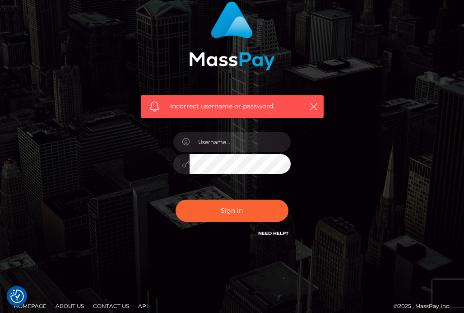 The image size is (464, 313). What do you see at coordinates (30, 306) in the screenshot?
I see `a: Homepage` at bounding box center [30, 306].